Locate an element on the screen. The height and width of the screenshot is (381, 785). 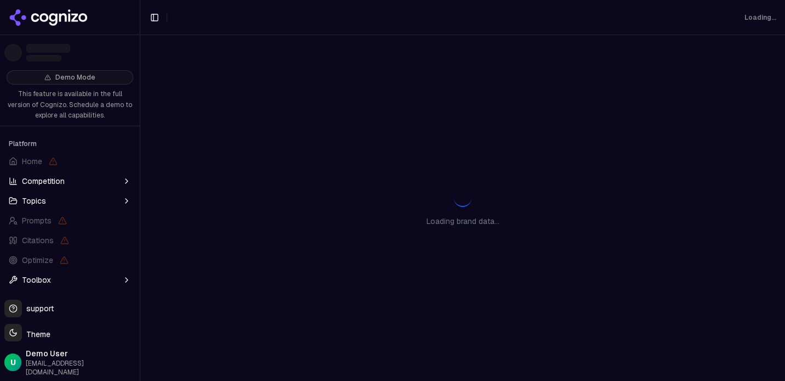
span: Toolbox is located at coordinates (36, 280).